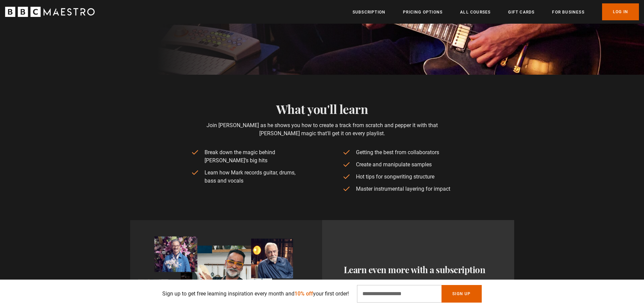 This screenshot has height=308, width=644. What do you see at coordinates (369, 12) in the screenshot?
I see `a: Subscription` at bounding box center [369, 12].